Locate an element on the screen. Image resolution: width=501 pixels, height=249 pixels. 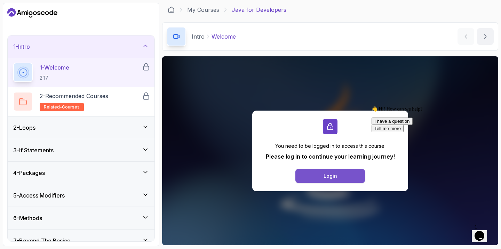
h3: 2 - Loops is located at coordinates (24, 128).